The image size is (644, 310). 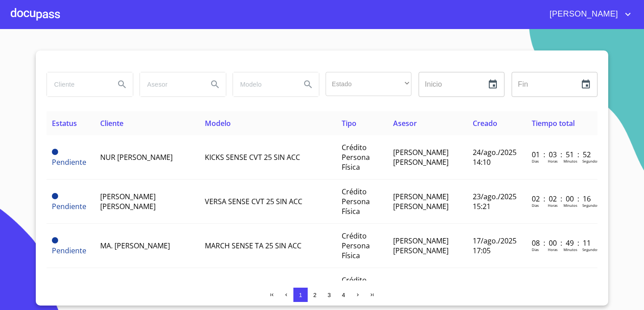 I want to click on span: VERSA SENSE CVT 25 SIN ACC, so click(x=253, y=202).